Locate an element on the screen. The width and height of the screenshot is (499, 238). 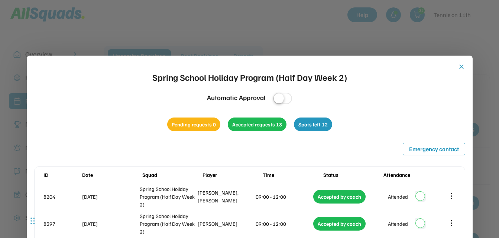
div: Spots left 12 is located at coordinates (313, 124).